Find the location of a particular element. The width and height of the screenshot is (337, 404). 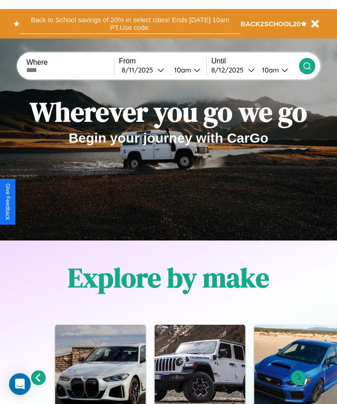

b: BACK2SCHOOL20 is located at coordinates (271, 24).